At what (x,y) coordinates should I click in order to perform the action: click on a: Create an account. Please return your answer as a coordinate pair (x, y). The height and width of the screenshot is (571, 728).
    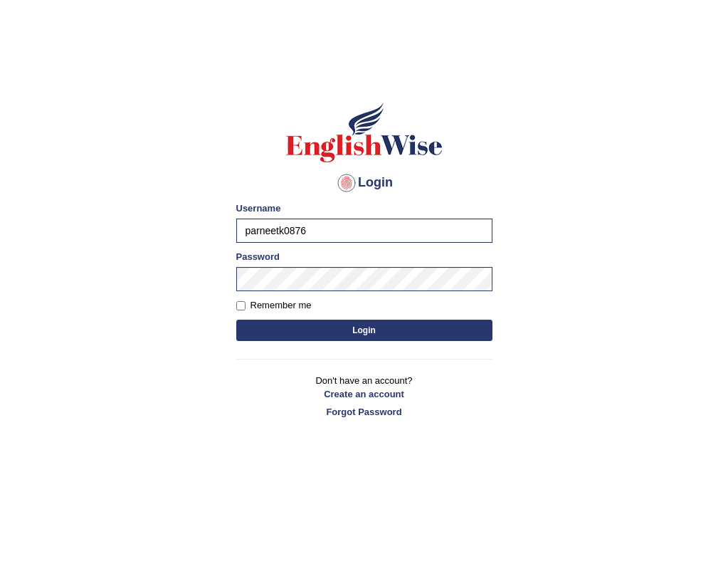
    Looking at the image, I should click on (364, 394).